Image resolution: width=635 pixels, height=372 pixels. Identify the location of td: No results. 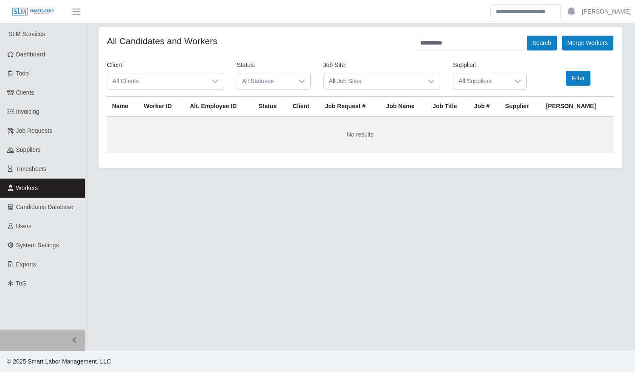
(360, 135).